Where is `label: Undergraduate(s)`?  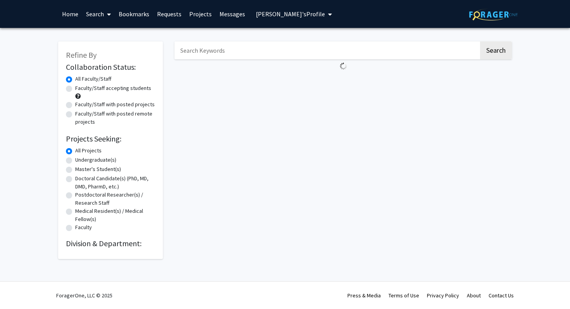
label: Undergraduate(s) is located at coordinates (96, 160).